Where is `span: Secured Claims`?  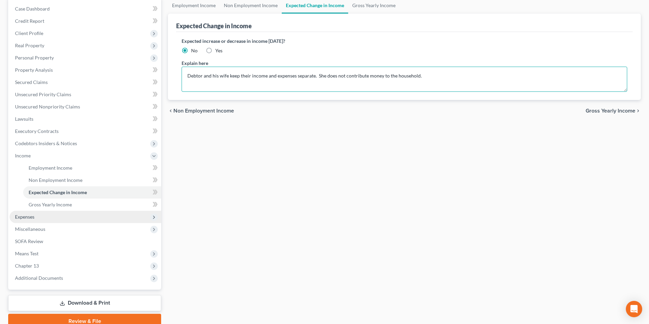 span: Secured Claims is located at coordinates (31, 82).